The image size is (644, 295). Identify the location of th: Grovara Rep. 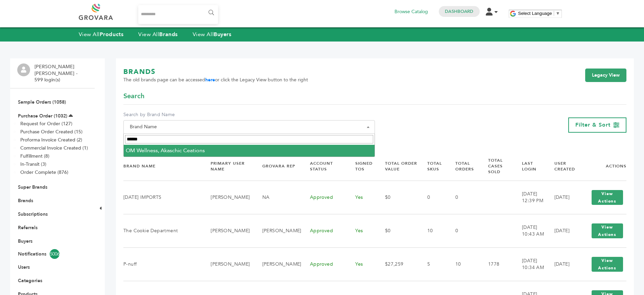
(278, 166).